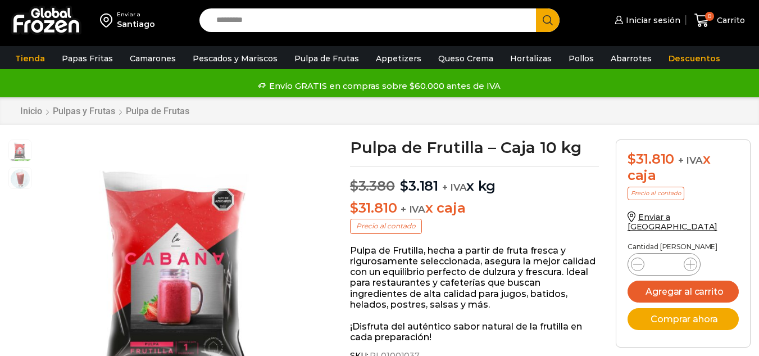  Describe the element at coordinates (474, 332) in the screenshot. I see `p: ¡Disfruta del auténtico sabor natural de la frutilla en cada preparación!` at that location.